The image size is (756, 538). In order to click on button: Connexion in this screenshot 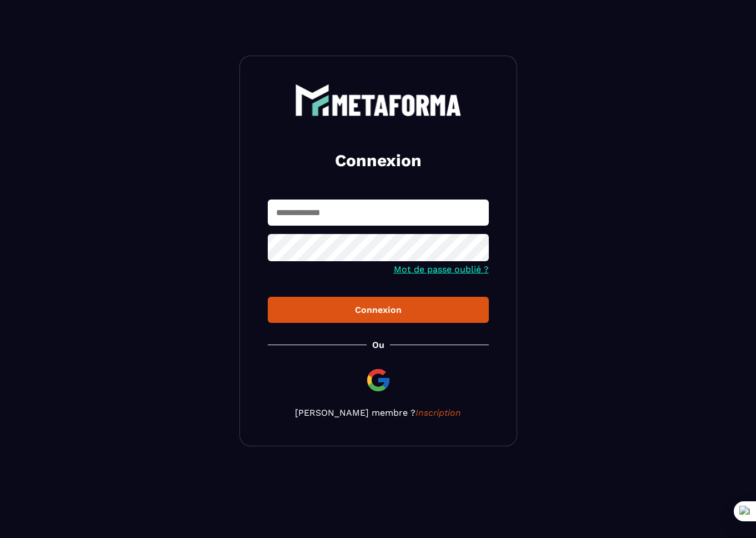, I will do `click(379, 310)`.